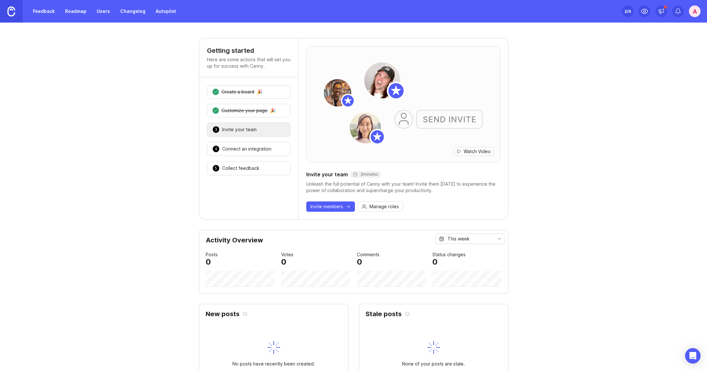 The width and height of the screenshot is (707, 370). I want to click on div: This week, so click(459, 239).